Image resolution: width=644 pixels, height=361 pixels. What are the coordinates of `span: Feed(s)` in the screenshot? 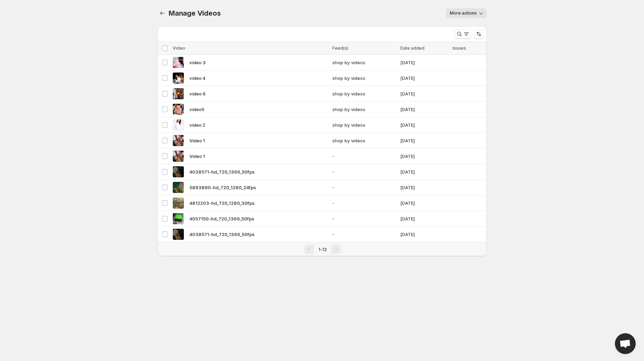 It's located at (340, 48).